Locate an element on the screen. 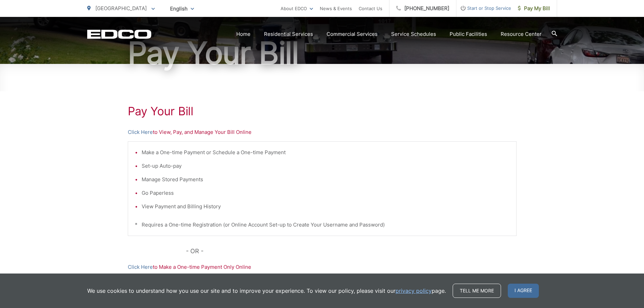  p: We use cookies to understand how you use our site and to improve your experience. To view our pol... is located at coordinates (267, 291).